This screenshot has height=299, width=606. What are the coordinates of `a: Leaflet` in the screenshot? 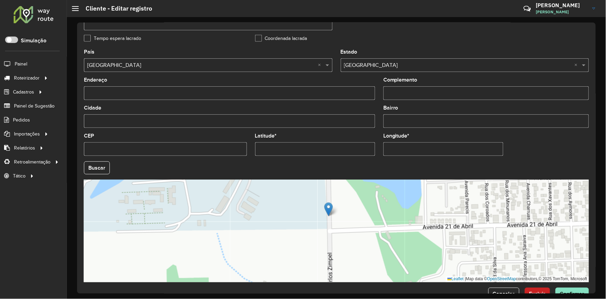 It's located at (455, 279).